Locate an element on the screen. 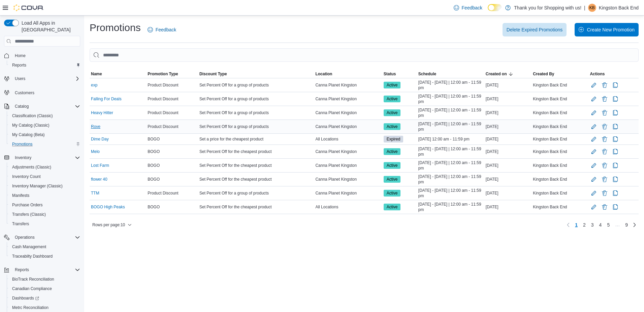  div: Kingston Back End is located at coordinates (592, 8).